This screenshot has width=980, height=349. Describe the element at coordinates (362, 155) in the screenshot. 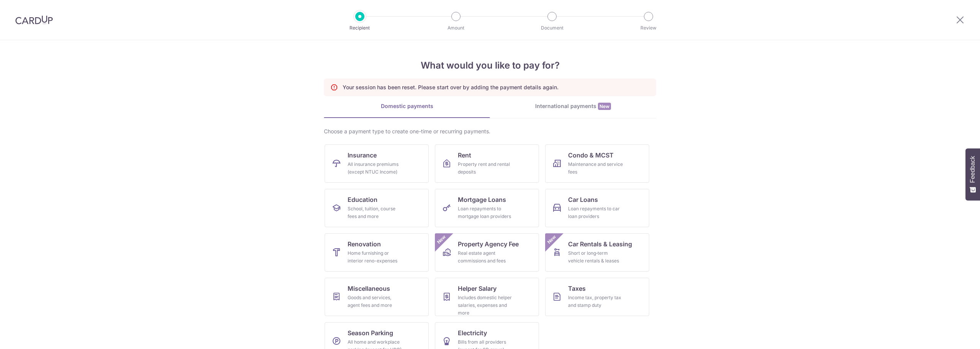

I see `span: Insurance` at that location.